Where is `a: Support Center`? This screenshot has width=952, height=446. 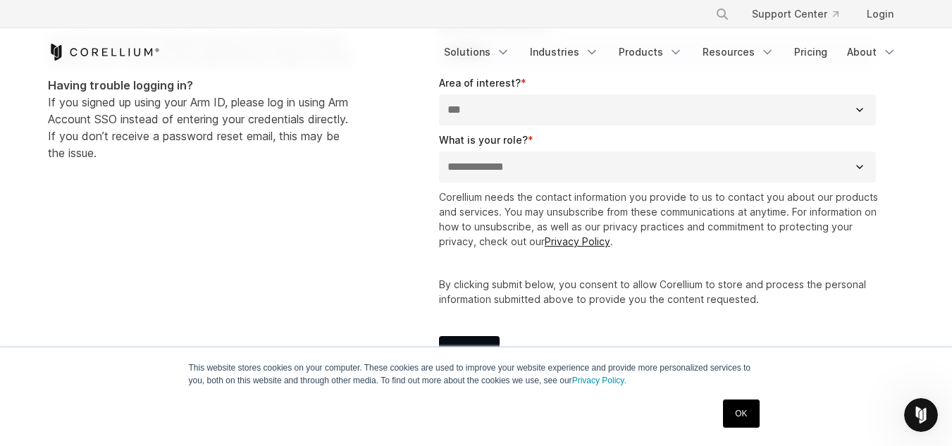
a: Support Center is located at coordinates (795, 14).